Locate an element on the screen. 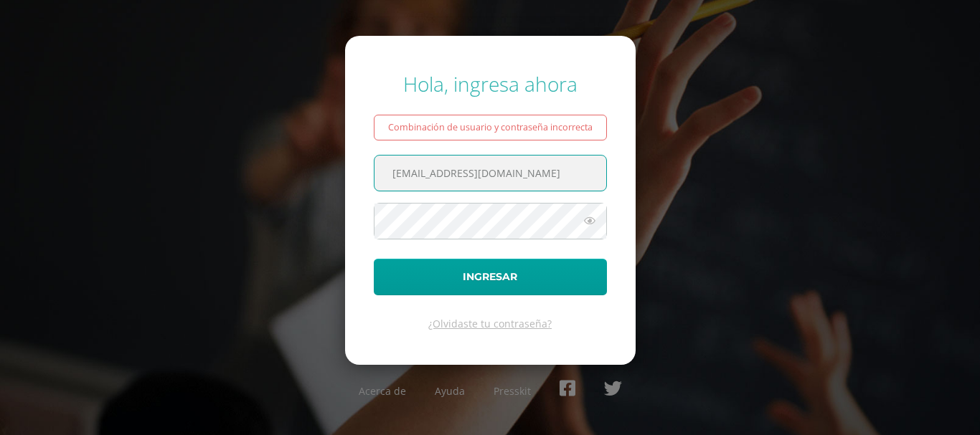 This screenshot has height=435, width=980. button: Ingresar is located at coordinates (490, 277).